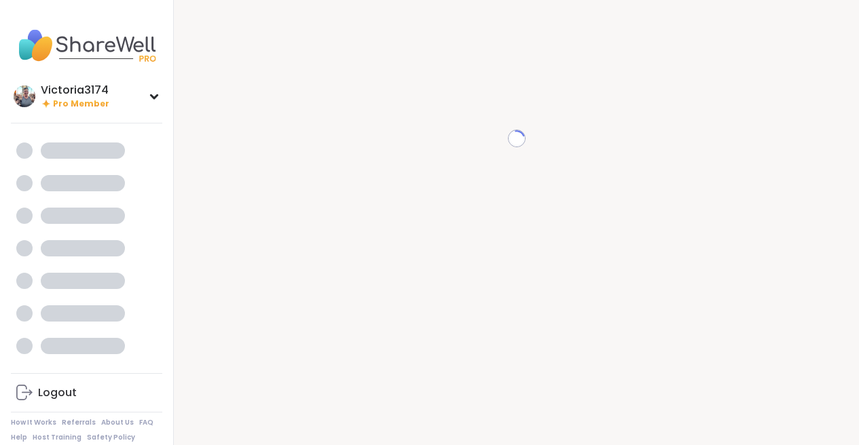  Describe the element at coordinates (81, 104) in the screenshot. I see `span: Pro Member` at that location.